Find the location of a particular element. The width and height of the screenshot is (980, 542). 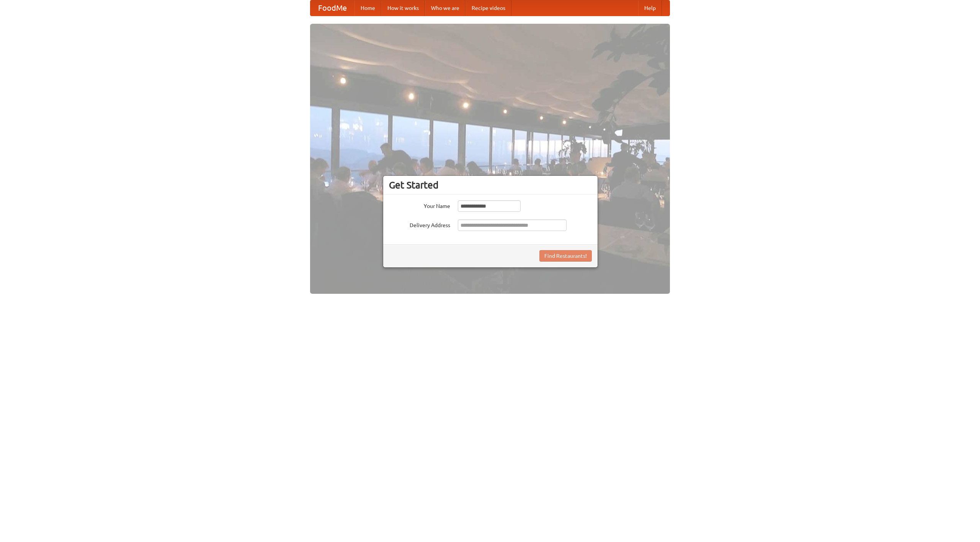

a: Who we are is located at coordinates (446, 8).